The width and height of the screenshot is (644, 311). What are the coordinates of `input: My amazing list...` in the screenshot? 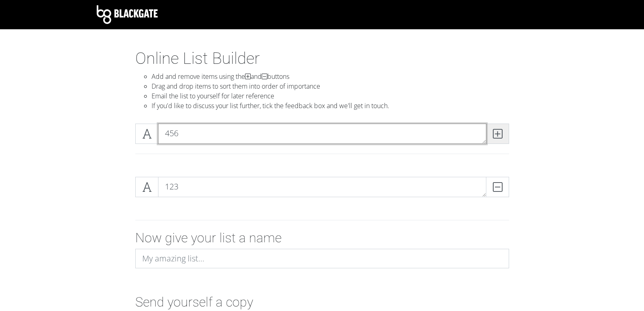 It's located at (322, 258).